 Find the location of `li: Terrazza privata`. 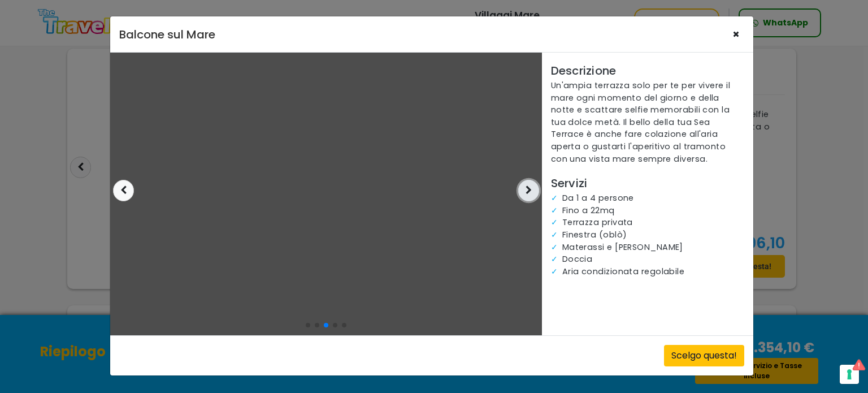

li: Terrazza privata is located at coordinates (648, 223).